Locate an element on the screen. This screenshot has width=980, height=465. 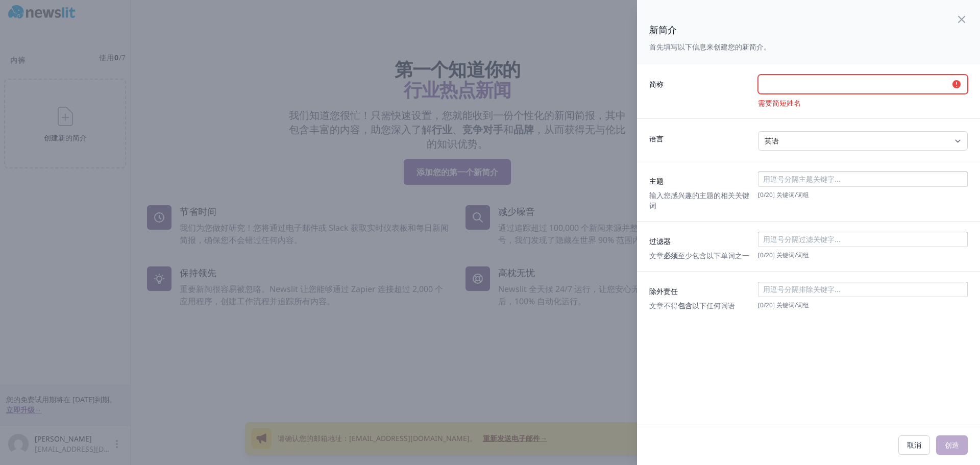
font: 新简介 is located at coordinates (663, 30).